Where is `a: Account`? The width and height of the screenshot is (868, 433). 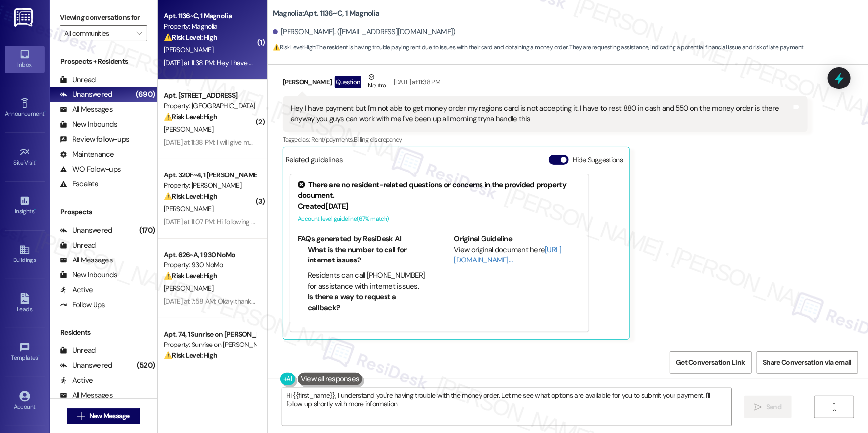
a: Account is located at coordinates (25, 401).